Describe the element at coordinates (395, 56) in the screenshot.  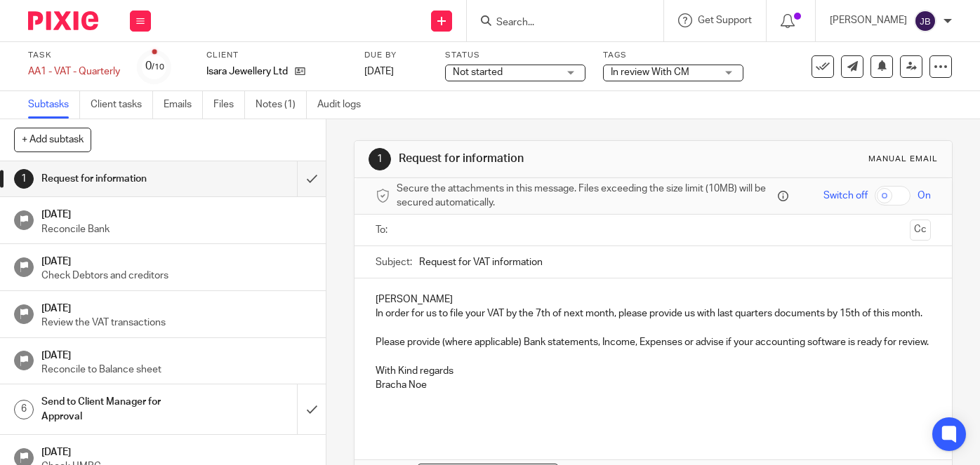
I see `label: Due by` at that location.